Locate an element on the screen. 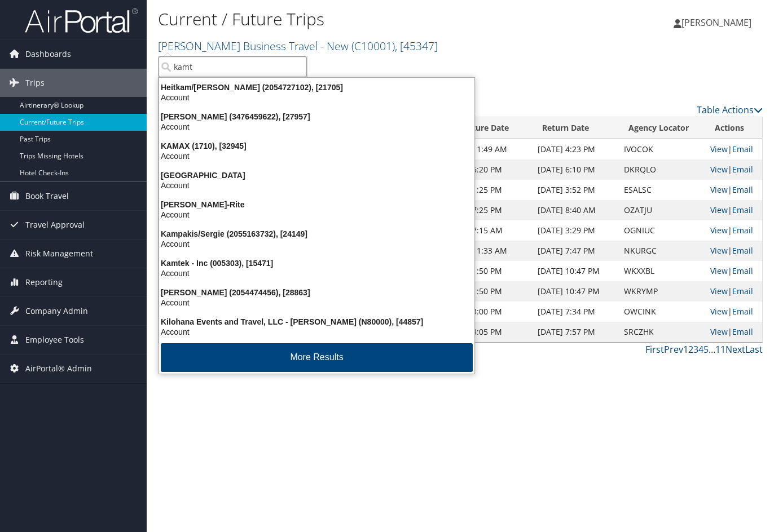 The width and height of the screenshot is (774, 532). a: Prev is located at coordinates (674, 350).